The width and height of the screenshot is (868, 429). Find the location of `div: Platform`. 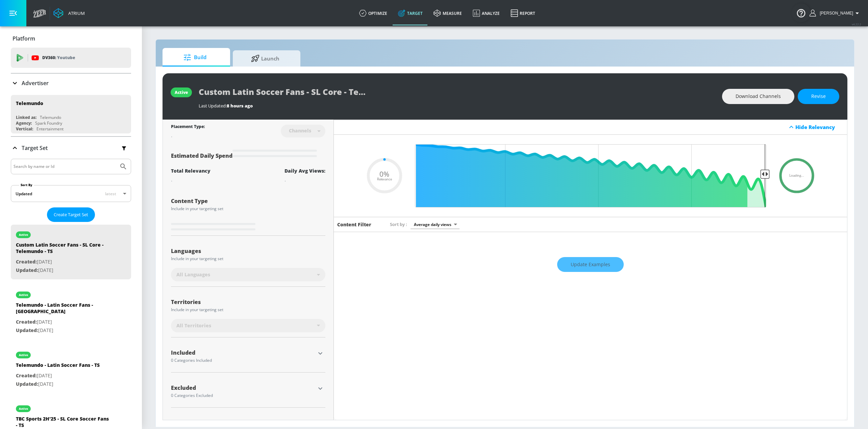

div: Platform is located at coordinates (71, 39).